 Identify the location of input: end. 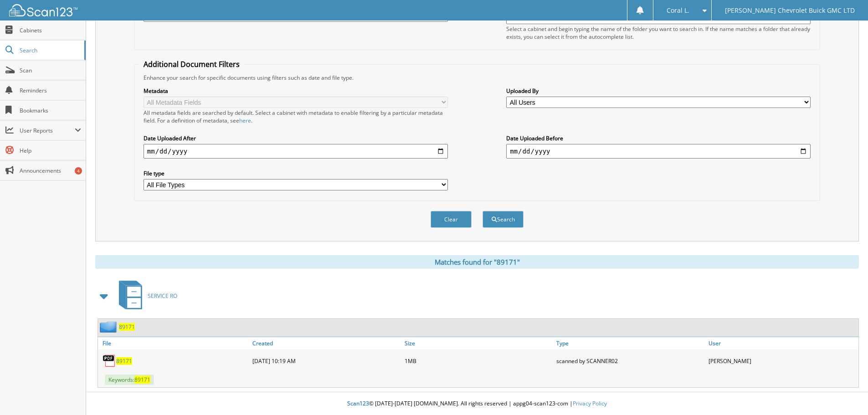
(659, 151).